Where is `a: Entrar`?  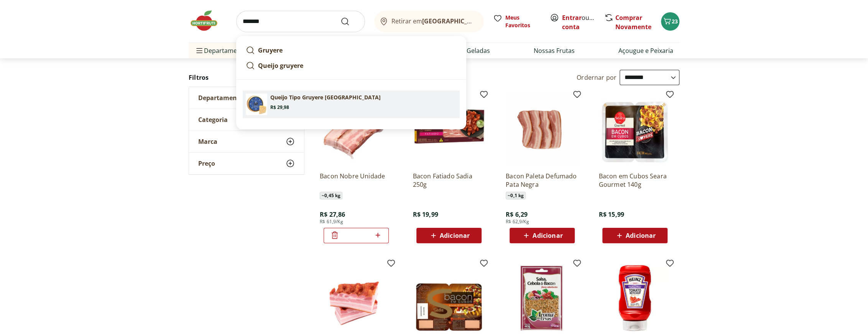
a: Entrar is located at coordinates (572, 18).